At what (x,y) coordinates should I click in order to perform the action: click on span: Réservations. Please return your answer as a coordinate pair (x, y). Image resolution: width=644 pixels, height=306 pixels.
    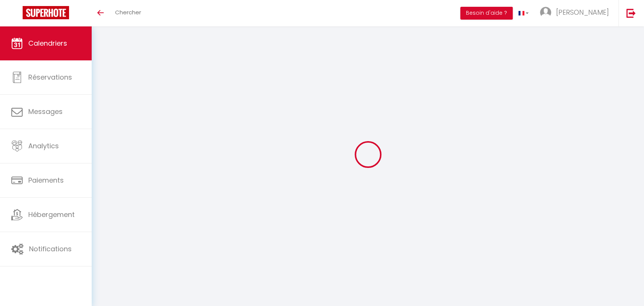
    Looking at the image, I should click on (50, 77).